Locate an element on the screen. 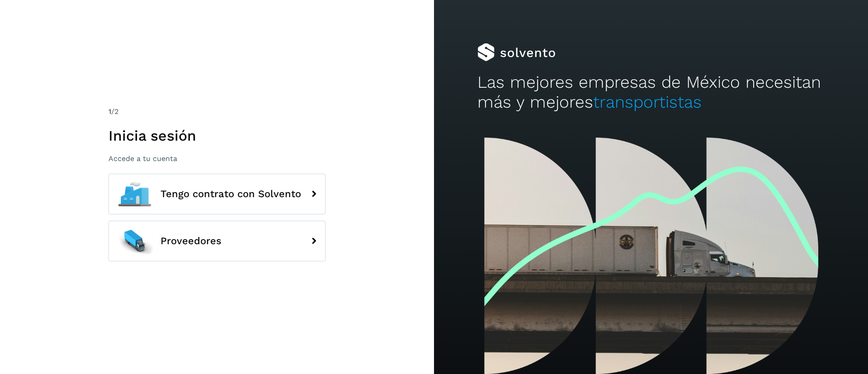 The width and height of the screenshot is (868, 374). button: Proveedores is located at coordinates (217, 241).